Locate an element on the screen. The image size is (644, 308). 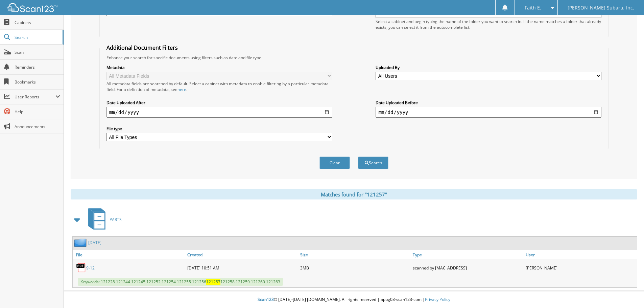
span: User Reports is located at coordinates (35, 97).